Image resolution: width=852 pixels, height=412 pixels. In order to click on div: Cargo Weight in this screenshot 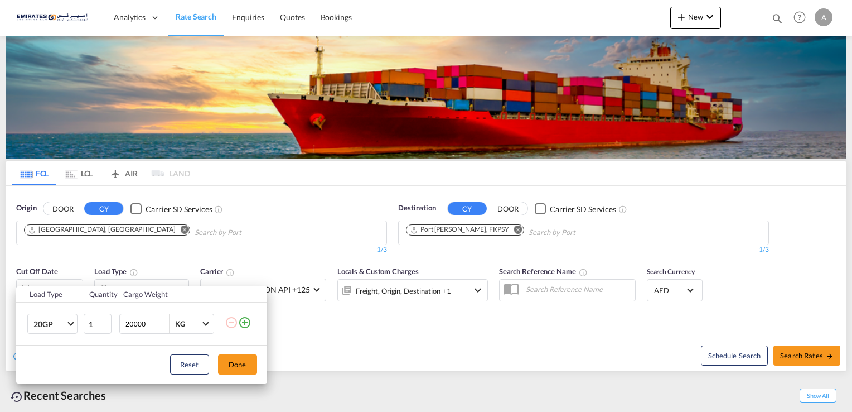, I will do `click(171, 294)`.